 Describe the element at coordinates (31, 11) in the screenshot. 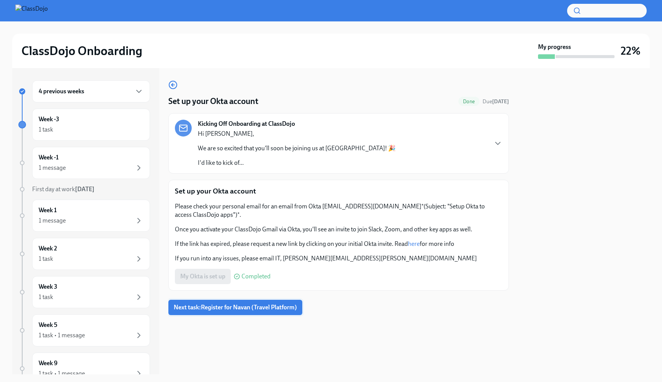

I see `img: ClassDojo` at that location.